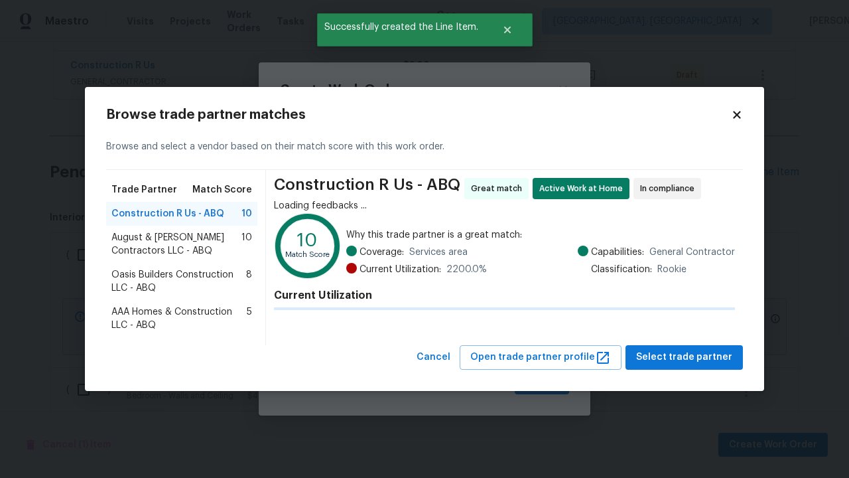 Image resolution: width=849 pixels, height=478 pixels. What do you see at coordinates (144, 190) in the screenshot?
I see `span: Trade Partner` at bounding box center [144, 190].